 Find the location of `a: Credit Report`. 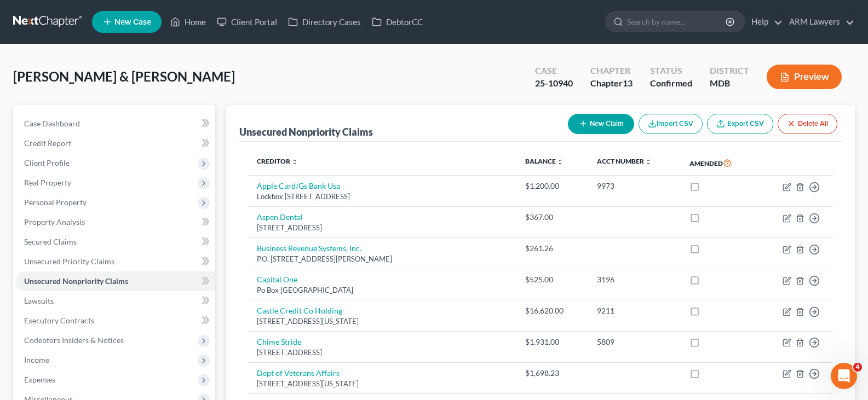

a: Credit Report is located at coordinates (115, 144).